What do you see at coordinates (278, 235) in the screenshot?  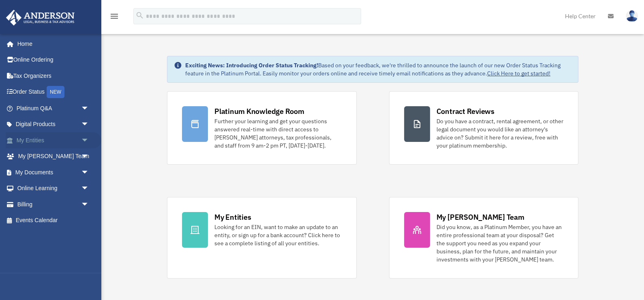 I see `div: Looking for an EIN, want to make an update to an entity, or sign up for a bank account? Click her...` at bounding box center [278, 235].